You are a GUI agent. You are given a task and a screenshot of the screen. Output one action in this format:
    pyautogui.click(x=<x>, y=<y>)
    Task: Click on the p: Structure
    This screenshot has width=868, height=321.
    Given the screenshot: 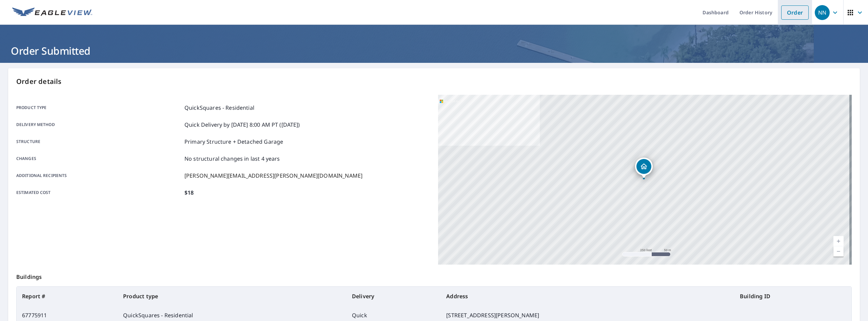 What is the action you would take?
    pyautogui.click(x=99, y=141)
    